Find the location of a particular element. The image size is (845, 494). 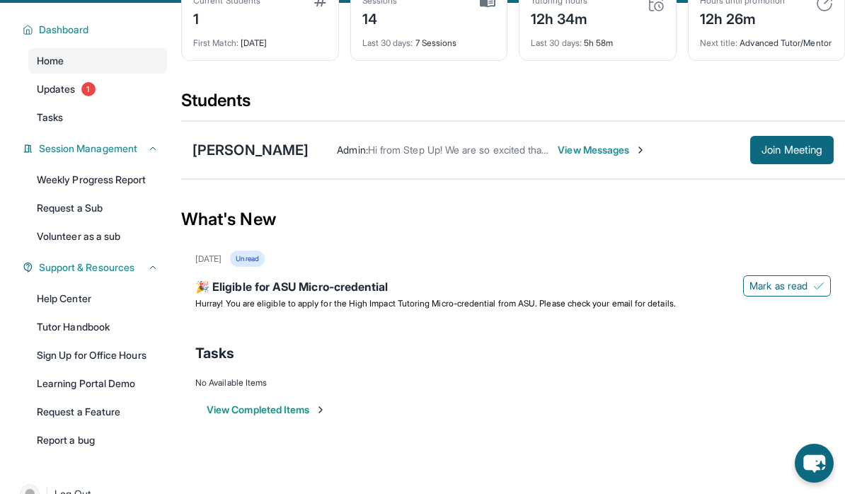

span: Dashboard is located at coordinates (64, 30).